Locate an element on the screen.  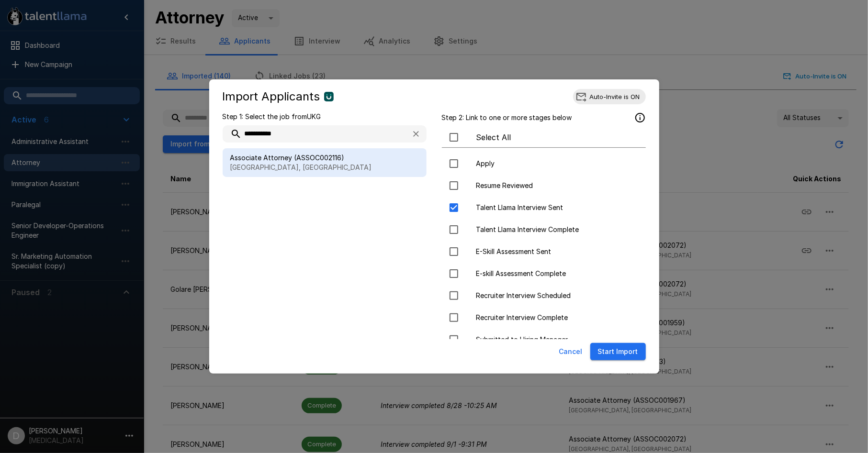
p: Step 1: Select the job from UKG is located at coordinates (325, 116).